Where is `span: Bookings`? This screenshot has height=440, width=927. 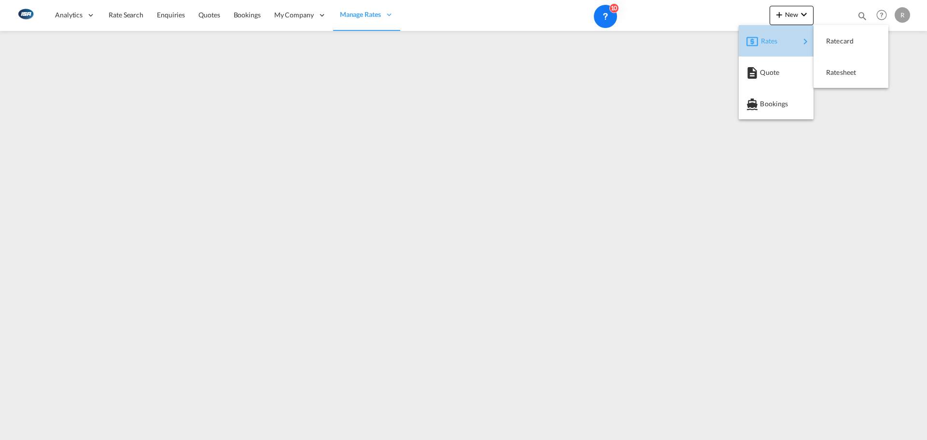
span: Bookings is located at coordinates (765, 104).